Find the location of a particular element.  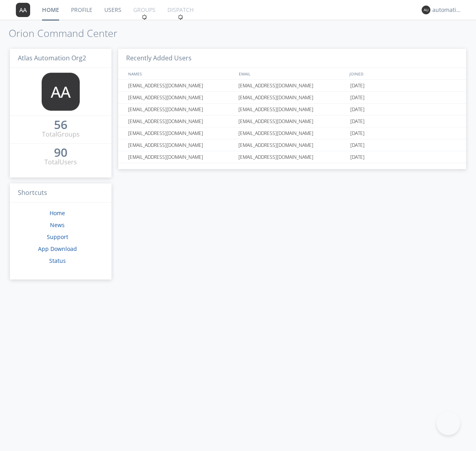

a: 90 is located at coordinates (61, 153).